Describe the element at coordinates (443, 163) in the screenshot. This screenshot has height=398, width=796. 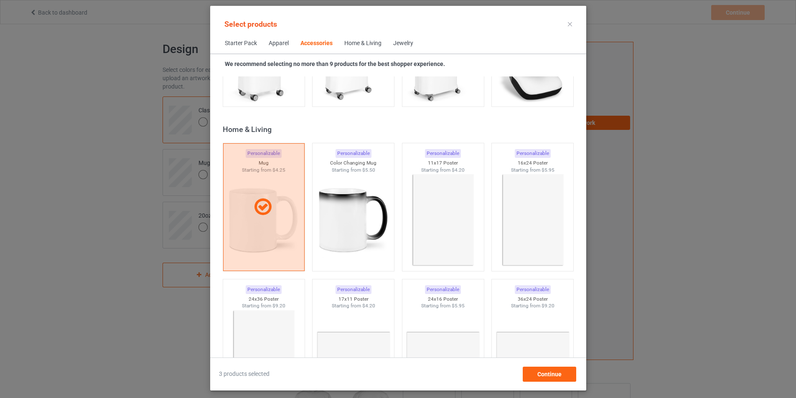
I see `div: 11x17 Poster` at that location.